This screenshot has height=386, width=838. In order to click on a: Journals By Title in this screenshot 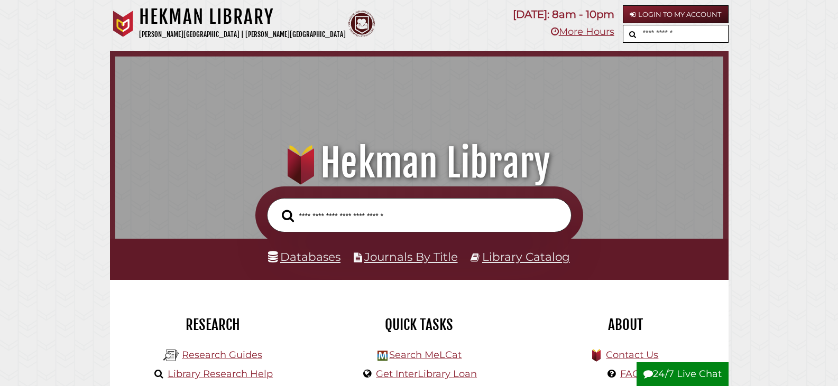, I will do `click(411, 257)`.